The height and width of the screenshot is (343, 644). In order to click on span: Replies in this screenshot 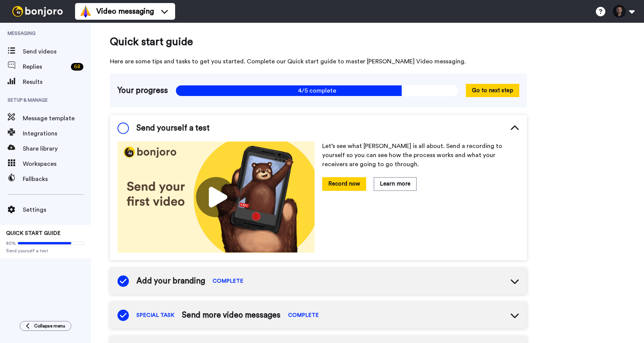, I will do `click(45, 66)`.